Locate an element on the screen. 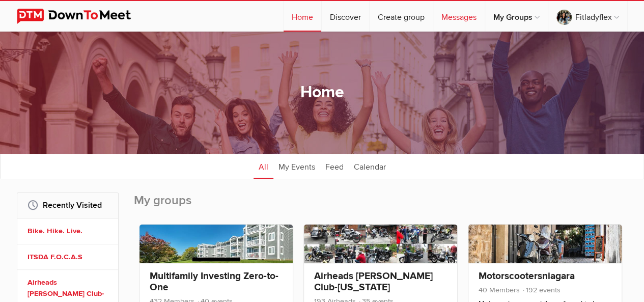 The height and width of the screenshot is (302, 644). h2: My groups is located at coordinates (381, 206).